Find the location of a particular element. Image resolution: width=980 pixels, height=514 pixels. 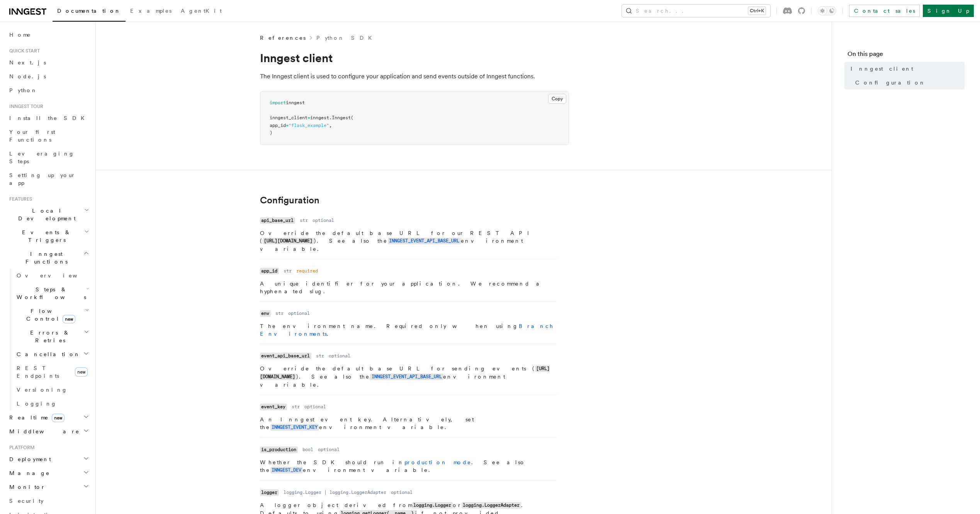

code: logger is located at coordinates (269, 493).